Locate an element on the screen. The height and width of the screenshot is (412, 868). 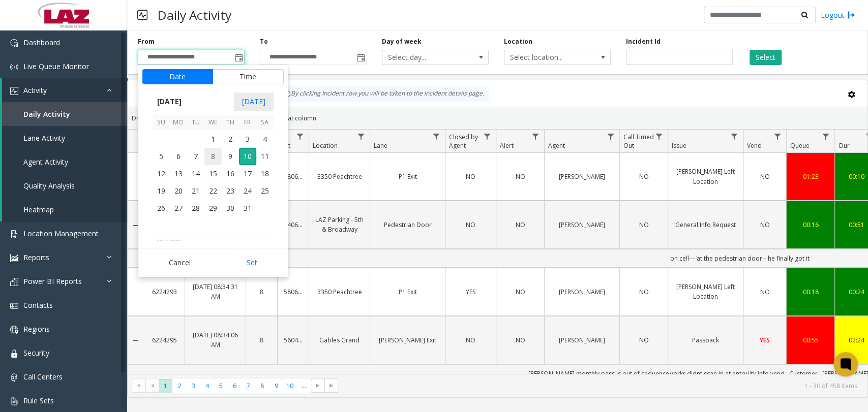
span: 13 is located at coordinates (179, 174).